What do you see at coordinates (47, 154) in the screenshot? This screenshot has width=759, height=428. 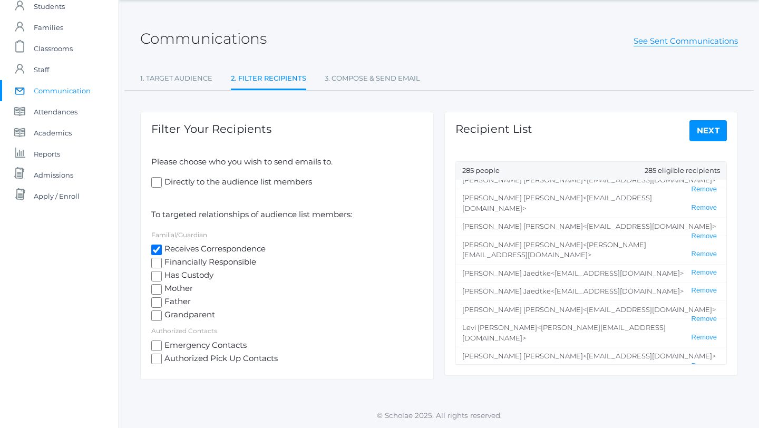 I see `span: Reports` at bounding box center [47, 154].